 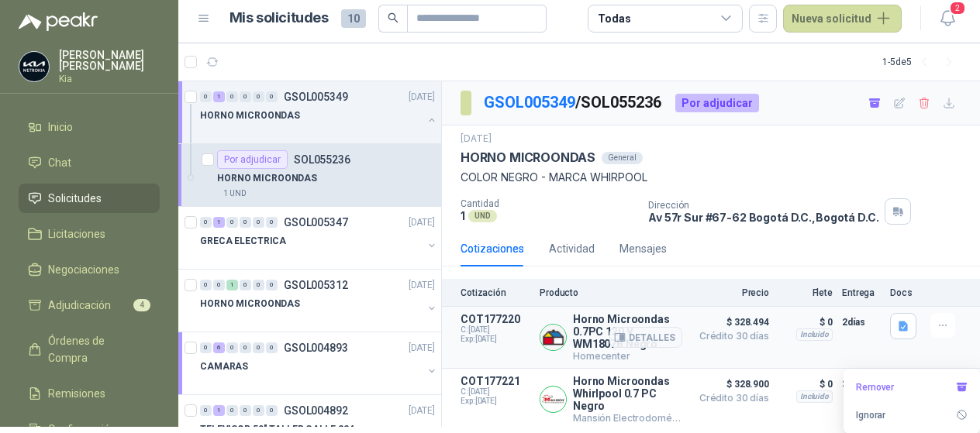 What do you see at coordinates (315, 285) in the screenshot?
I see `p: GSOL005312` at bounding box center [315, 285].